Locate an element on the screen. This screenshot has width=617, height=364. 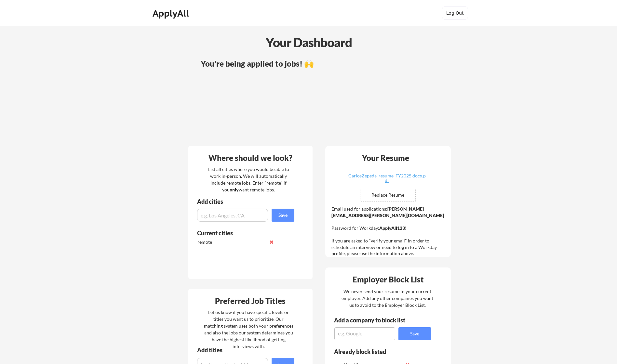
div: CarlosZepeda_resume_FY2025.docx.pdf is located at coordinates (387, 178).